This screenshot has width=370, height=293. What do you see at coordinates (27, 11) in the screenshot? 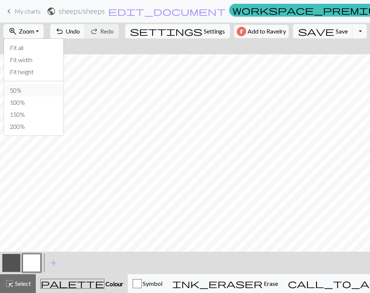
I see `span: My charts` at bounding box center [27, 11].